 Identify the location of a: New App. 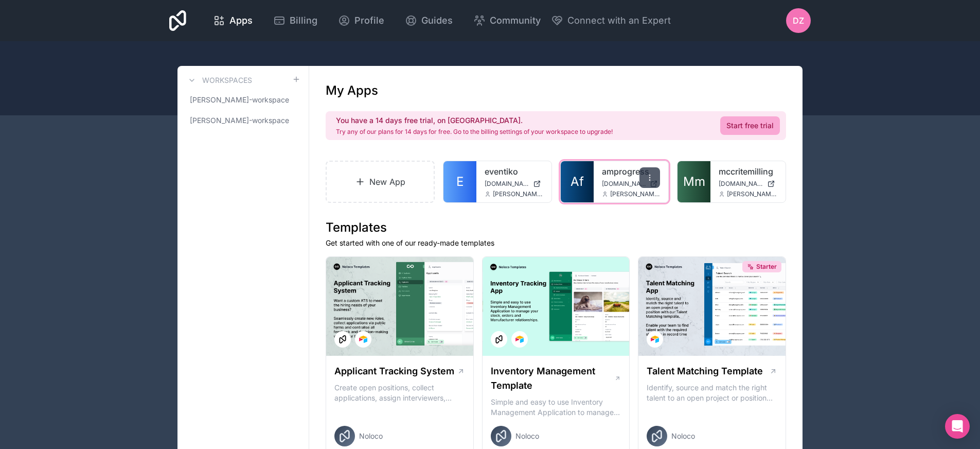
(380, 182).